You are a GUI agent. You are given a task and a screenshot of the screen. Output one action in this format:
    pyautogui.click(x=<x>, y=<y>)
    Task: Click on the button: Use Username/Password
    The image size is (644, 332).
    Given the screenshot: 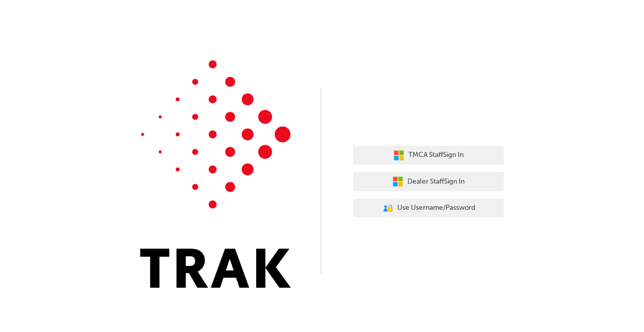 What is the action you would take?
    pyautogui.click(x=428, y=208)
    